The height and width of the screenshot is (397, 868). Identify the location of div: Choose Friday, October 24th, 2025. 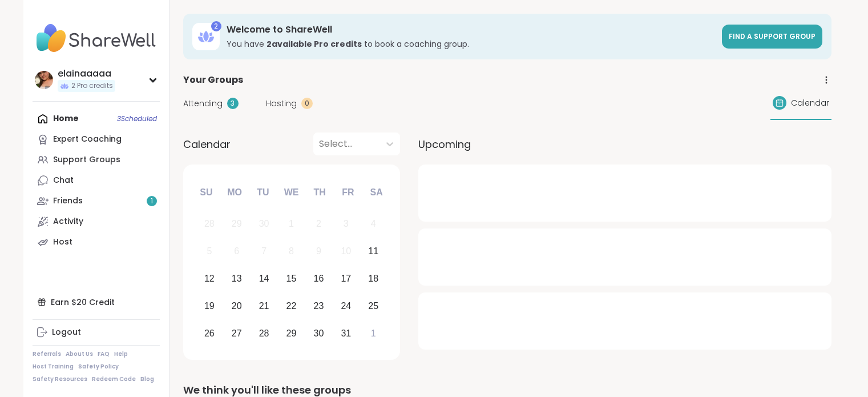
(346, 305).